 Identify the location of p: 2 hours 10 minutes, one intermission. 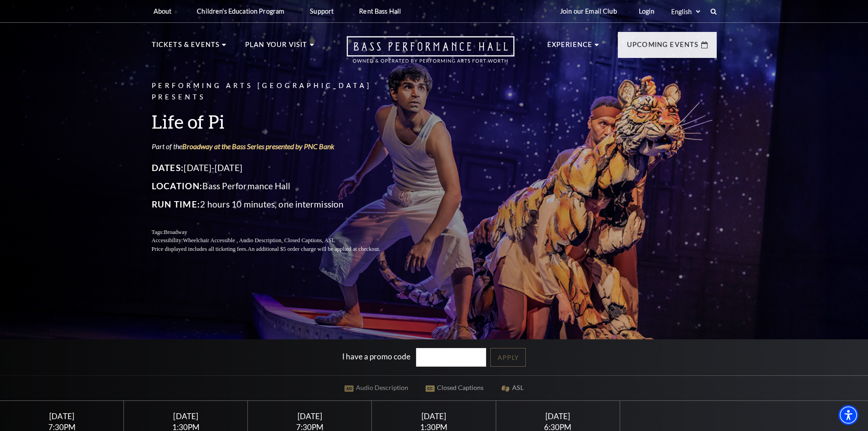
(277, 204).